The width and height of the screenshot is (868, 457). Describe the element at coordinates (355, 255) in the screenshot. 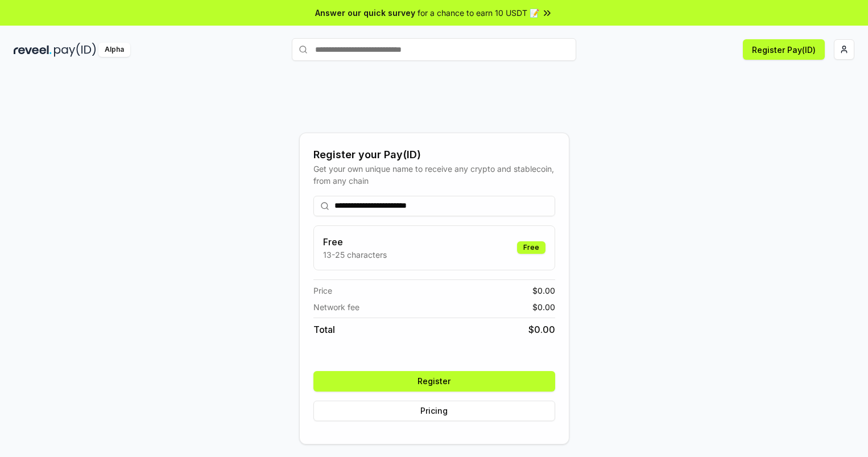

I see `p: 13-25 characters` at that location.